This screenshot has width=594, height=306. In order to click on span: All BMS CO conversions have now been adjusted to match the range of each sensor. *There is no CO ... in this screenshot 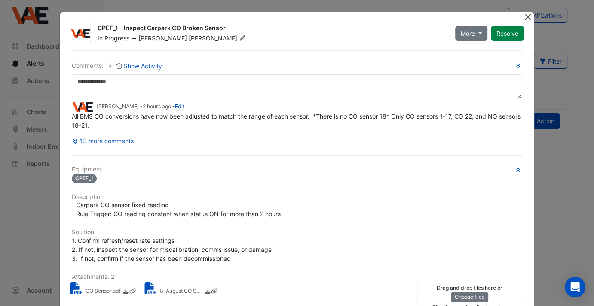, I will do `click(297, 121)`.